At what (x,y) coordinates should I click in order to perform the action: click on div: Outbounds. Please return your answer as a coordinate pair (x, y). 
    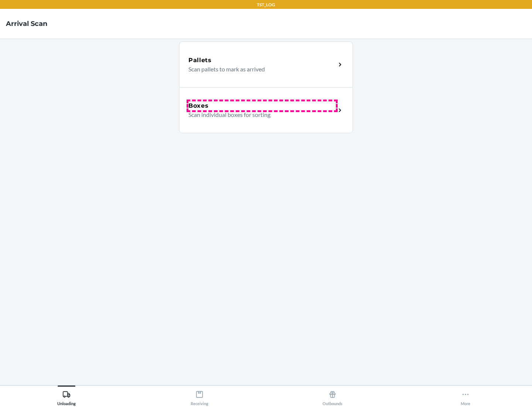
    Looking at the image, I should click on (332, 396).